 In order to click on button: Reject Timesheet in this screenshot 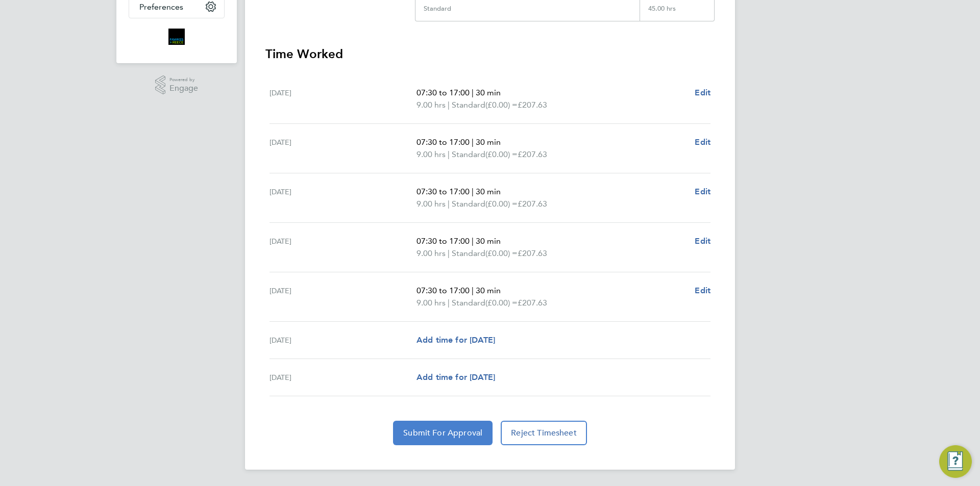, I will do `click(544, 433)`.